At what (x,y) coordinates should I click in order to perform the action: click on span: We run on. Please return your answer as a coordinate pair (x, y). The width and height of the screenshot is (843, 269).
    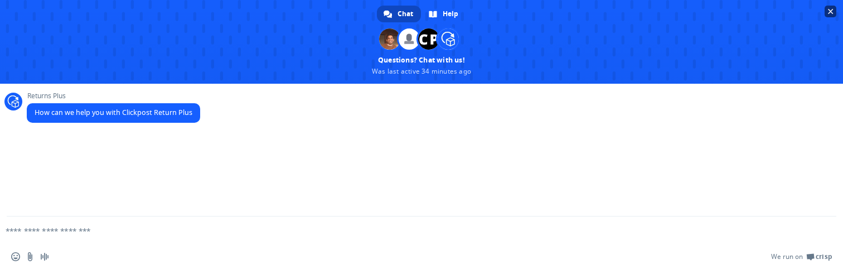
    Looking at the image, I should click on (786, 256).